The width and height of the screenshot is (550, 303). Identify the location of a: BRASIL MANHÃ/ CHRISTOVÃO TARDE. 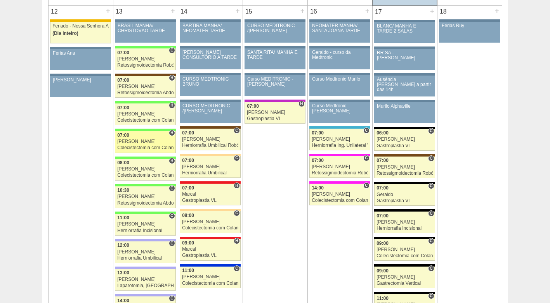
(145, 32).